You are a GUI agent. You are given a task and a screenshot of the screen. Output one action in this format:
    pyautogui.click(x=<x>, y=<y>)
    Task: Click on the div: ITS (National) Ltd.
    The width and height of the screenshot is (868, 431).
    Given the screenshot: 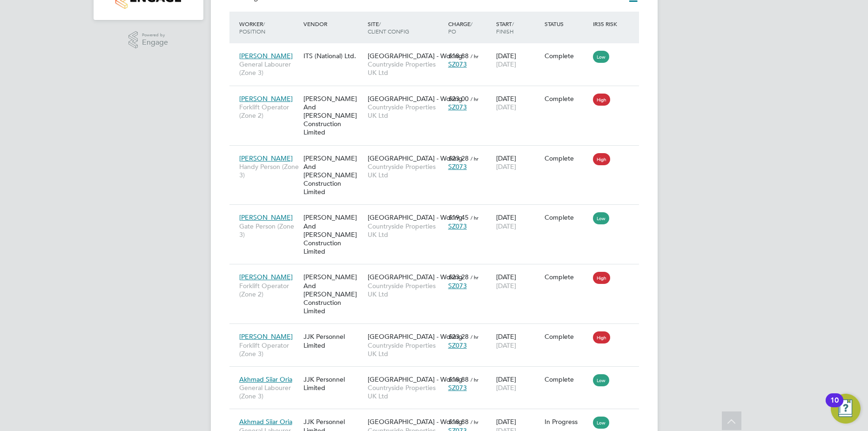 What is the action you would take?
    pyautogui.click(x=333, y=56)
    